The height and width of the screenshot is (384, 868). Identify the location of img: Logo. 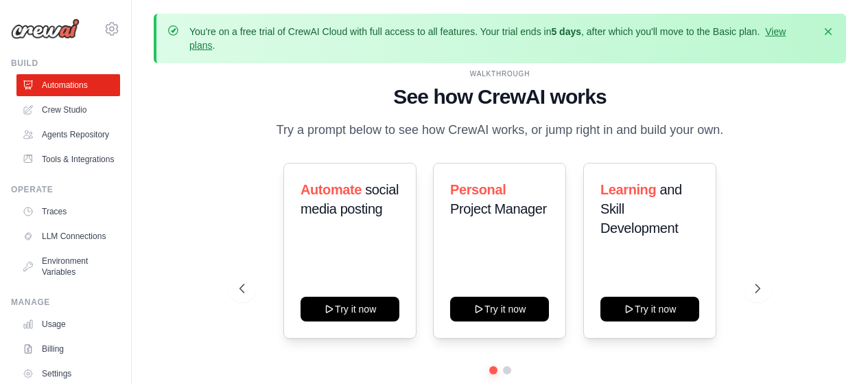
(45, 29).